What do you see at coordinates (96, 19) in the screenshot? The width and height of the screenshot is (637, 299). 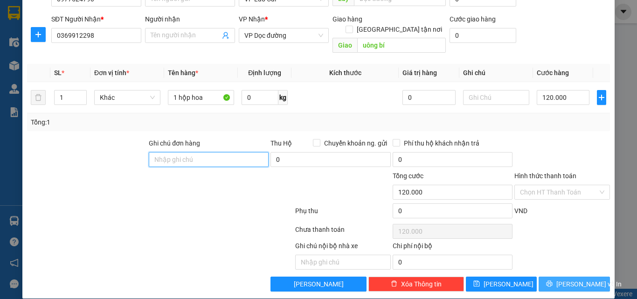 I see `div: SĐT Người Nhận` at bounding box center [96, 19].